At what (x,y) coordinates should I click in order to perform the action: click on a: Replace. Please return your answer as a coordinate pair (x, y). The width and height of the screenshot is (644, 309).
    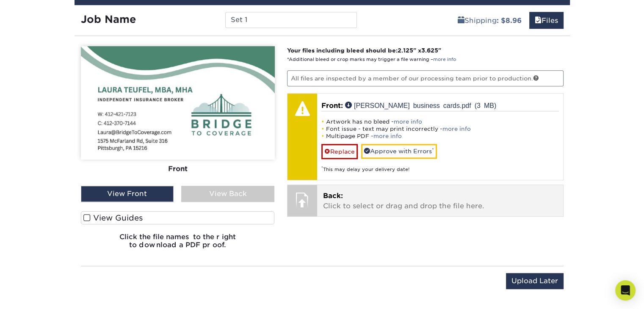
    Looking at the image, I should click on (340, 151).